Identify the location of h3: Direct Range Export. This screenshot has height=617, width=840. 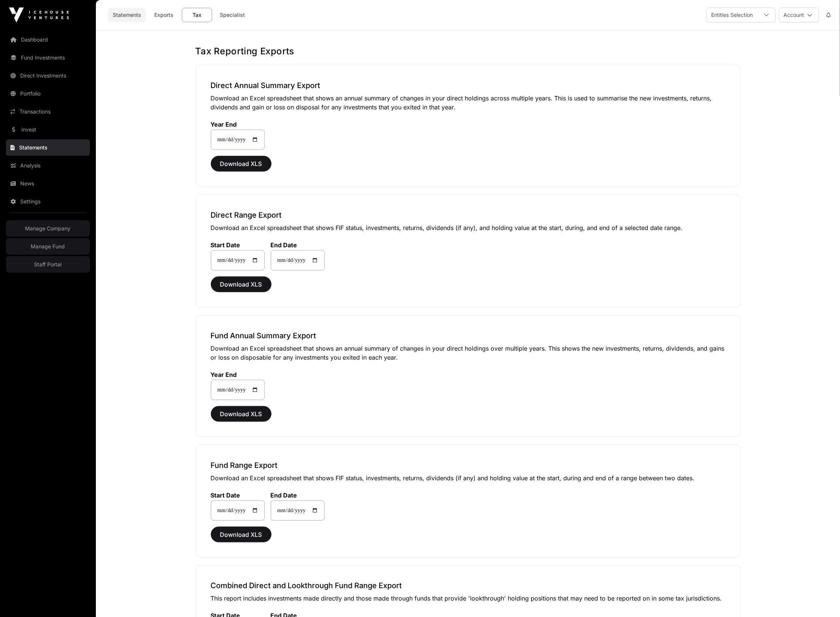
(468, 215).